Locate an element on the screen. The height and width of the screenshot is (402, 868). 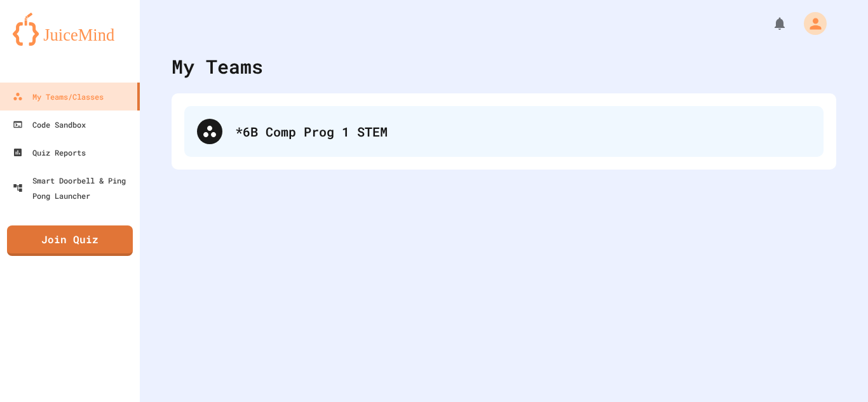
img: logo-orange.svg is located at coordinates (70, 30).